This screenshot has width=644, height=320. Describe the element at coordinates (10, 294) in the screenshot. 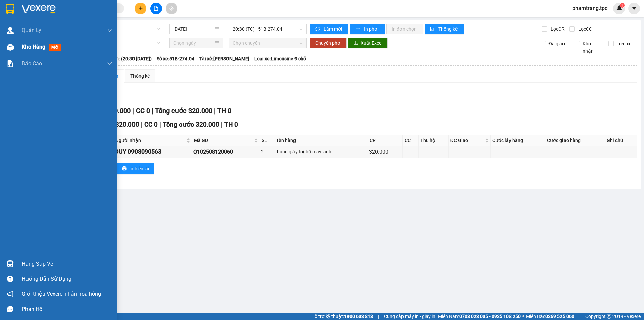

I see `span: notification` at that location.